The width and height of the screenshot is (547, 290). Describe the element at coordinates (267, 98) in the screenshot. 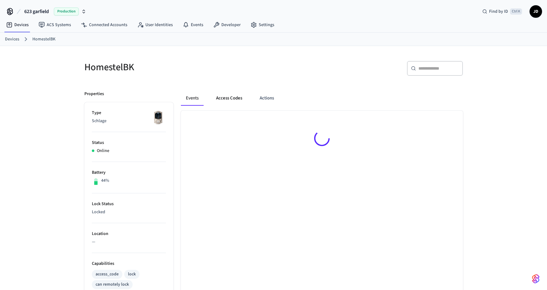

I see `button: Actions` at that location.